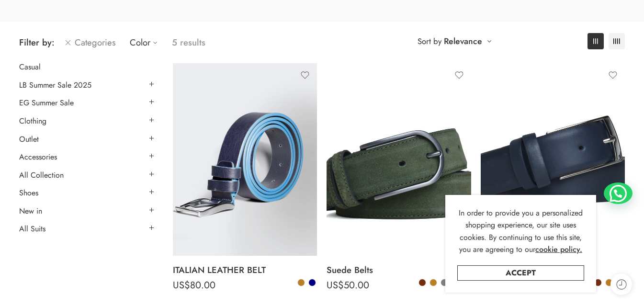 This screenshot has height=307, width=644. I want to click on a: ITALIAN LEATHER BELT, so click(245, 270).